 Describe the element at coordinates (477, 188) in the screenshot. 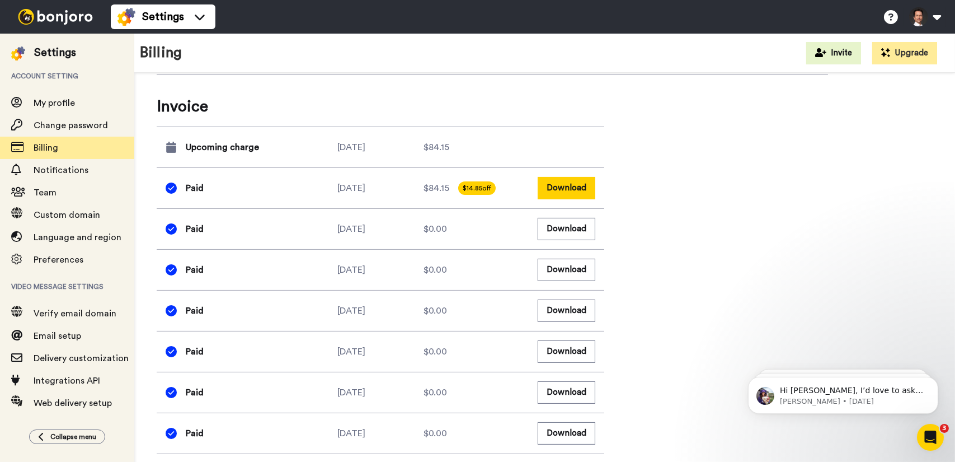

I see `span: $14.85 off` at that location.